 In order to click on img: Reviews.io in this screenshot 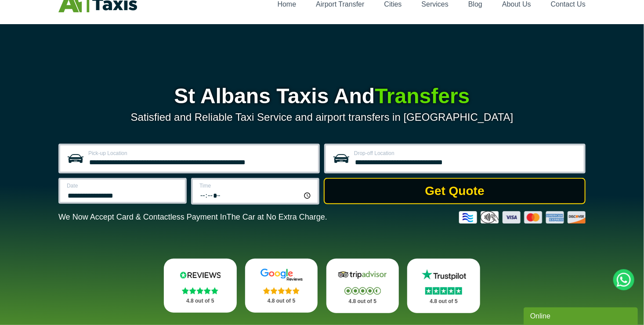, I will do `click(200, 275)`.